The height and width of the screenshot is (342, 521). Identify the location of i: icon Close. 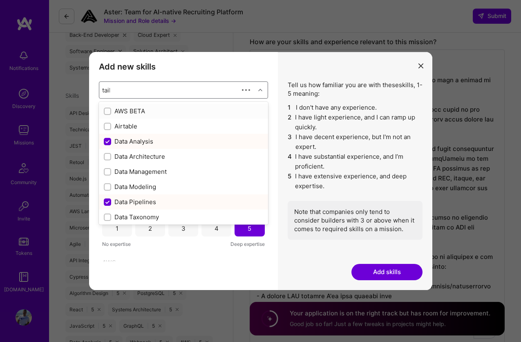
(421, 66).